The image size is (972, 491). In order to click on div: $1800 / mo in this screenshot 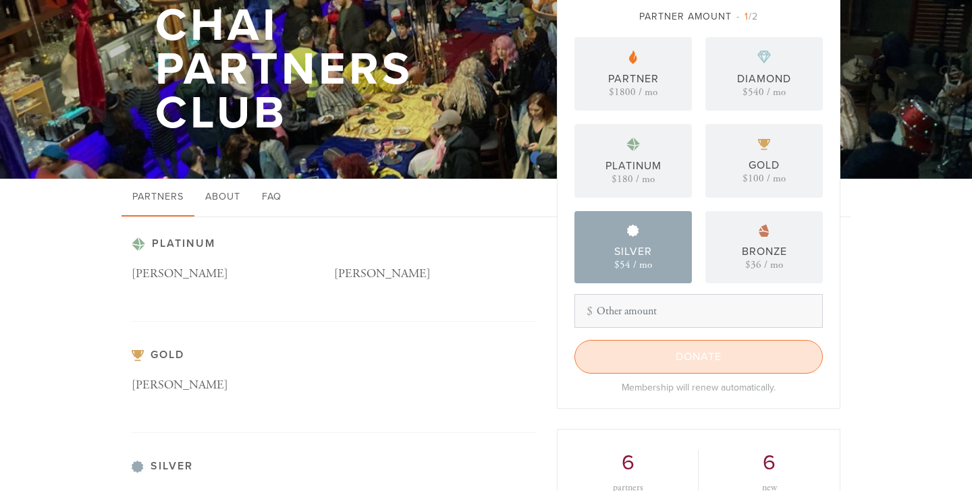, I will do `click(633, 92)`.